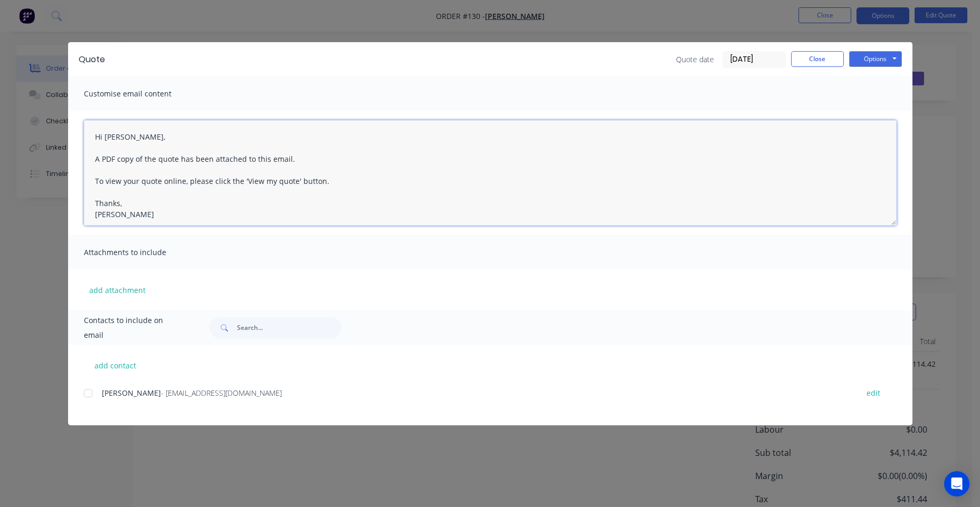  Describe the element at coordinates (134, 328) in the screenshot. I see `span: Contacts to include on email` at that location.